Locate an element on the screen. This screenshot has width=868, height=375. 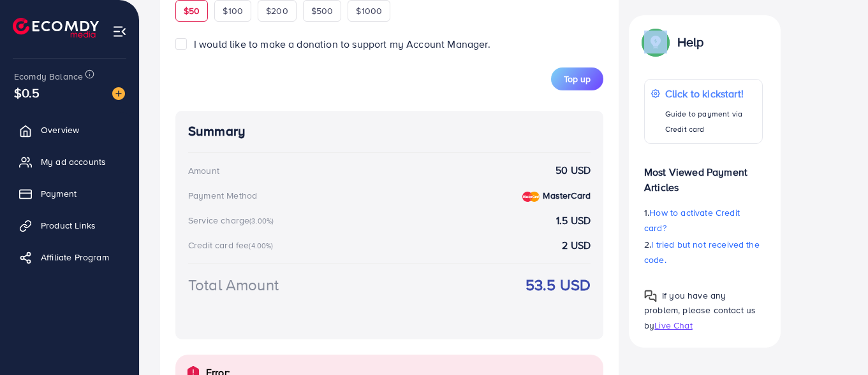
a: Overview is located at coordinates (69, 129).